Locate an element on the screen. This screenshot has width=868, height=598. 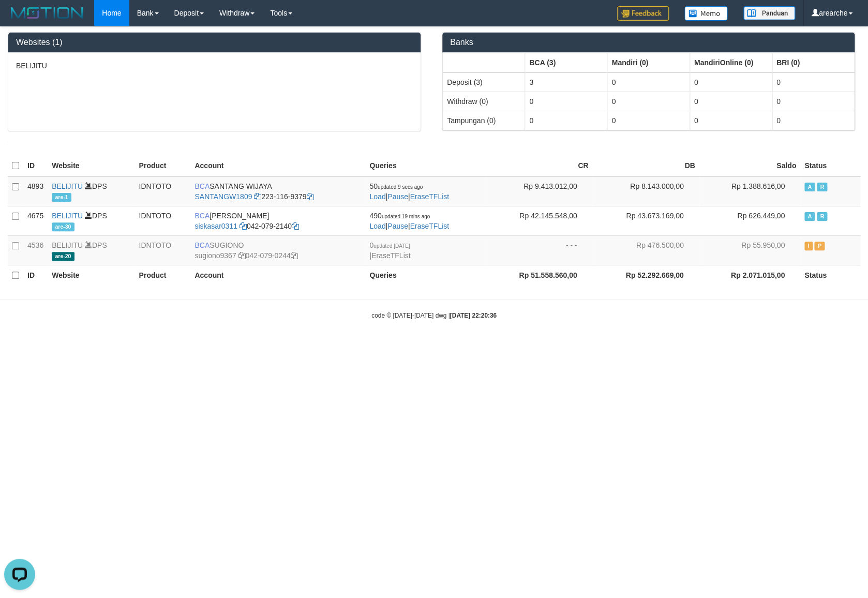
td: Rp 43.673.169,00 is located at coordinates (646, 220).